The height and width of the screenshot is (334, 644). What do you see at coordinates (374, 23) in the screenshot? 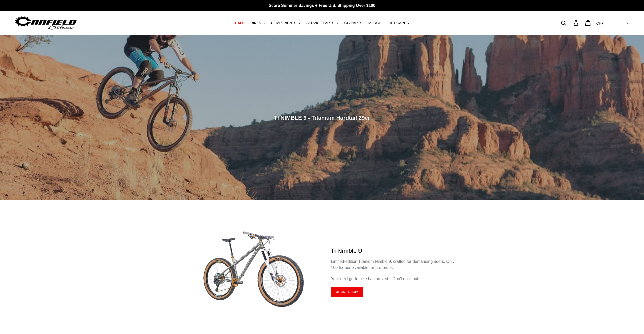
I see `span: MERCH` at bounding box center [374, 23].